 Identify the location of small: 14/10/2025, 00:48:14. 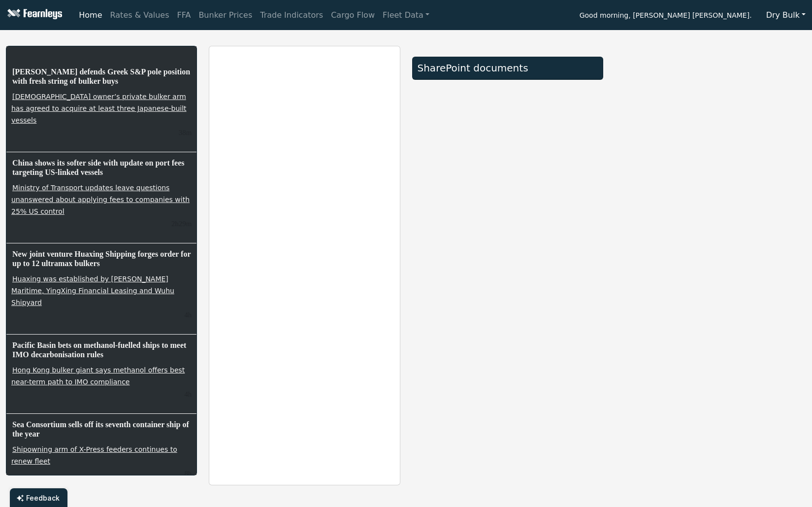
(188, 473).